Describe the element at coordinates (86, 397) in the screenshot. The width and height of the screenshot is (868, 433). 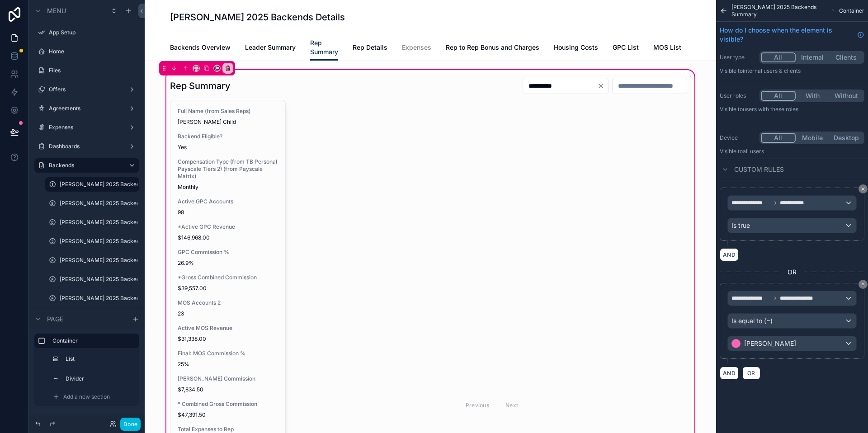
I see `span: Add a new section` at that location.